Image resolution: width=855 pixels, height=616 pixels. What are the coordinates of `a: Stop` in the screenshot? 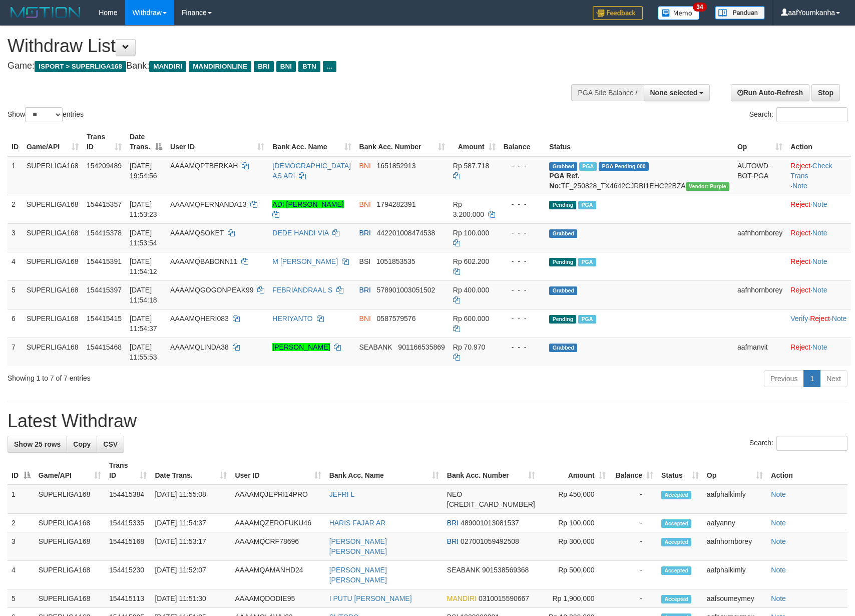 It's located at (826, 93).